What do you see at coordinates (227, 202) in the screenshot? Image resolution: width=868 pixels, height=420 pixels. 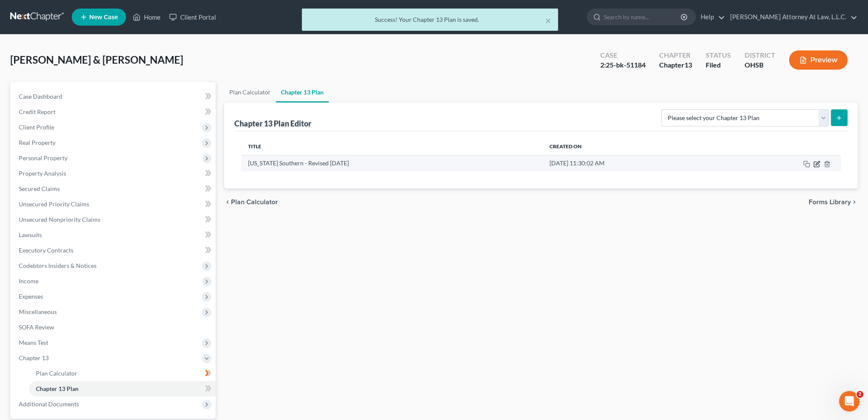 I see `i: chevron_left` at bounding box center [227, 202].